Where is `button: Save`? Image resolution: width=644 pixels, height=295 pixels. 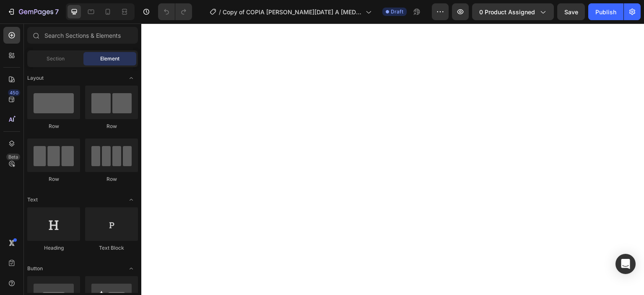
button: Save is located at coordinates (571, 12).